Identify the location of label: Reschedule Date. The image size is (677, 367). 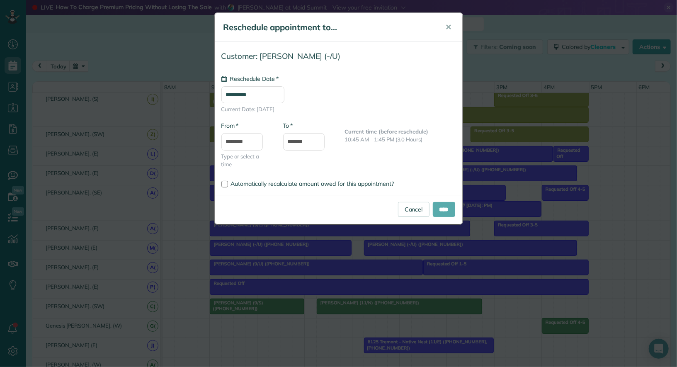
(250, 79).